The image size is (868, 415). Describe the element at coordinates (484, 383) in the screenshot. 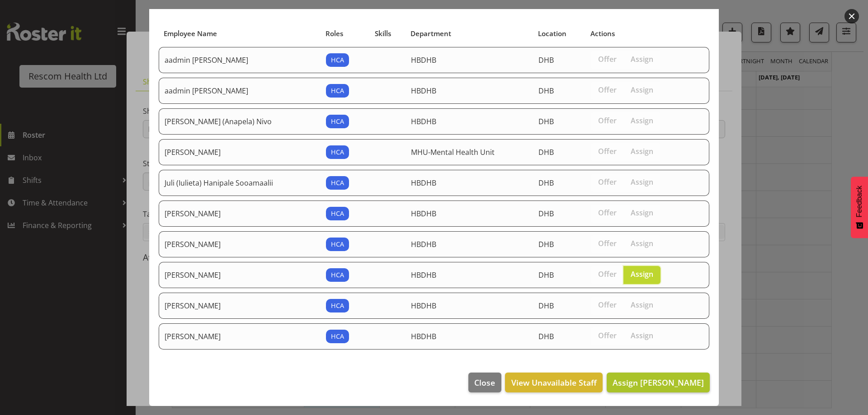

I see `button: Close` at that location.